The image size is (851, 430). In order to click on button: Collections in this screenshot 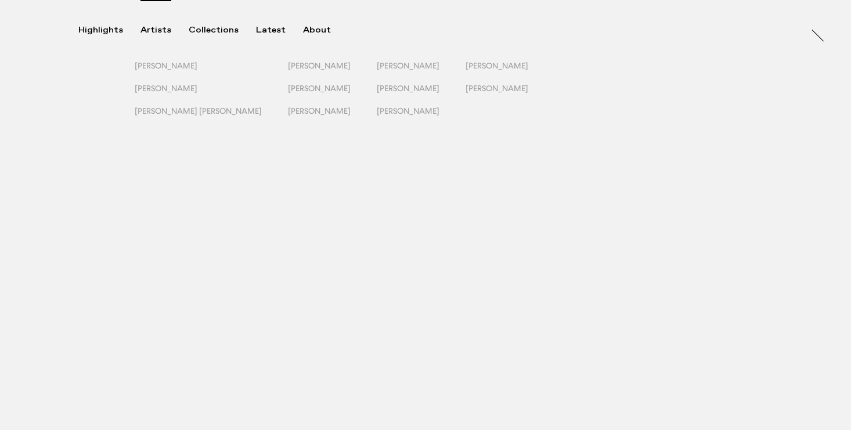, I will do `click(222, 30)`.